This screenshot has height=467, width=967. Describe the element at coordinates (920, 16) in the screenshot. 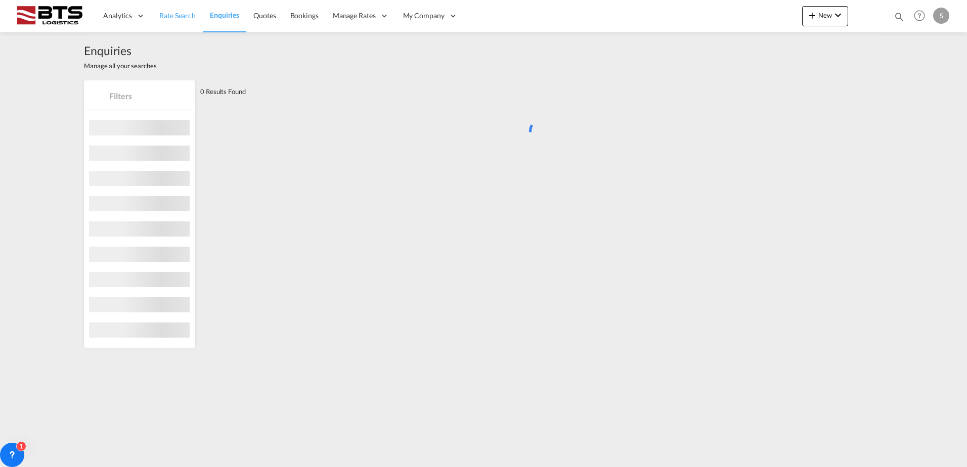

I see `span: Help` at that location.